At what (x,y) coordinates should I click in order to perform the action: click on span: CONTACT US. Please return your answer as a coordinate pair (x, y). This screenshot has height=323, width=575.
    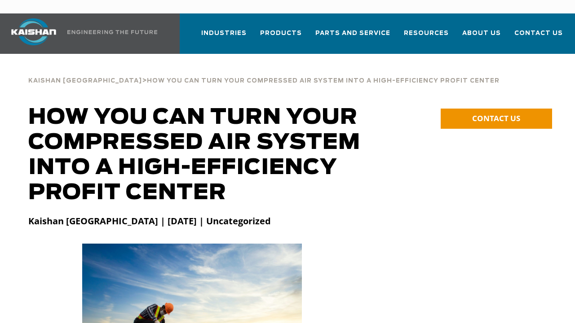
    Looking at the image, I should click on (496, 118).